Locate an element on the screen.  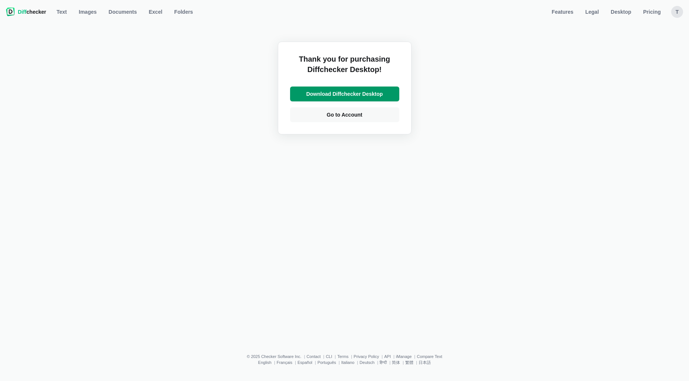
a: English is located at coordinates (265, 363).